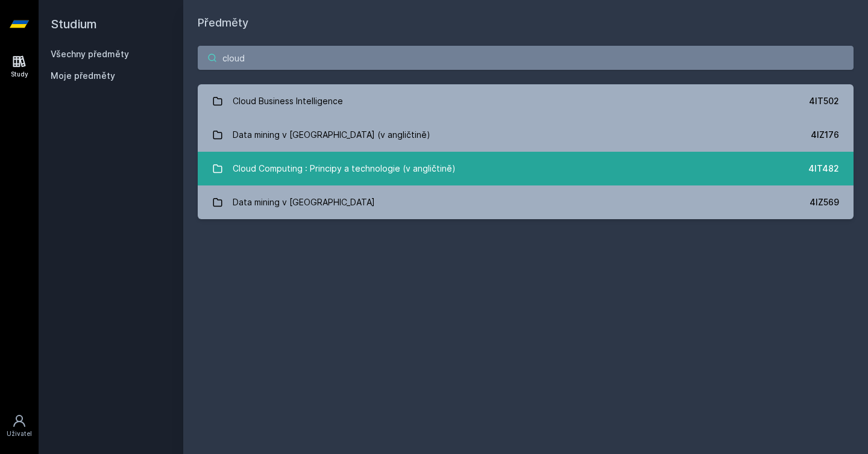 Image resolution: width=868 pixels, height=454 pixels. Describe the element at coordinates (824, 203) in the screenshot. I see `div: 4IZ569` at that location.